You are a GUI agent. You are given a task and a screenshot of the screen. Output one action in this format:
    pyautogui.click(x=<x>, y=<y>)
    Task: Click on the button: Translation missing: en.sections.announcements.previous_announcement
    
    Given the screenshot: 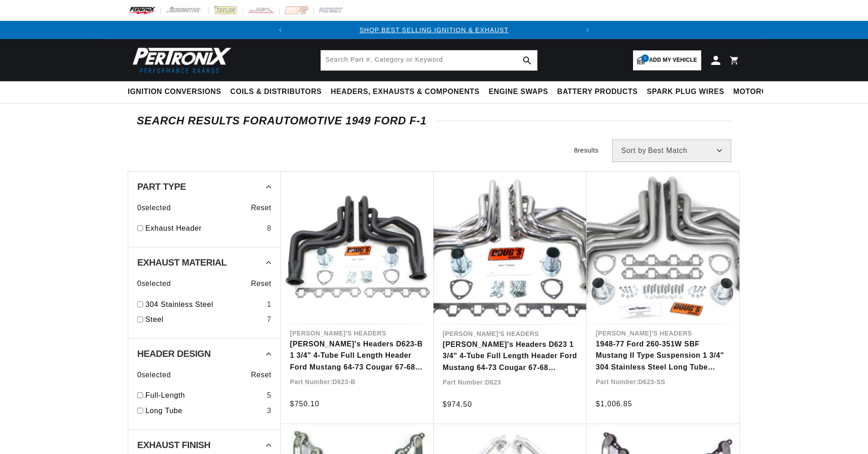 What is the action you would take?
    pyautogui.click(x=280, y=30)
    